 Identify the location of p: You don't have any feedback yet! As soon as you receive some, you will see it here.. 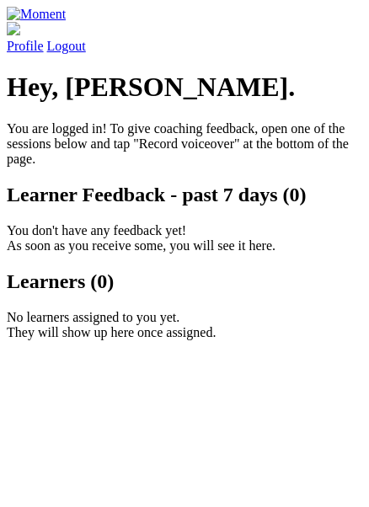
(184, 238).